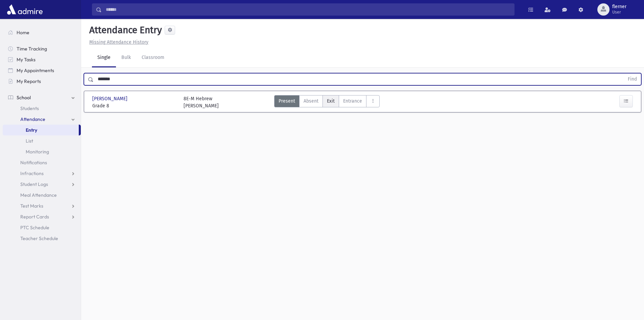  Describe the element at coordinates (119, 42) in the screenshot. I see `u: Missing Attendance History` at that location.